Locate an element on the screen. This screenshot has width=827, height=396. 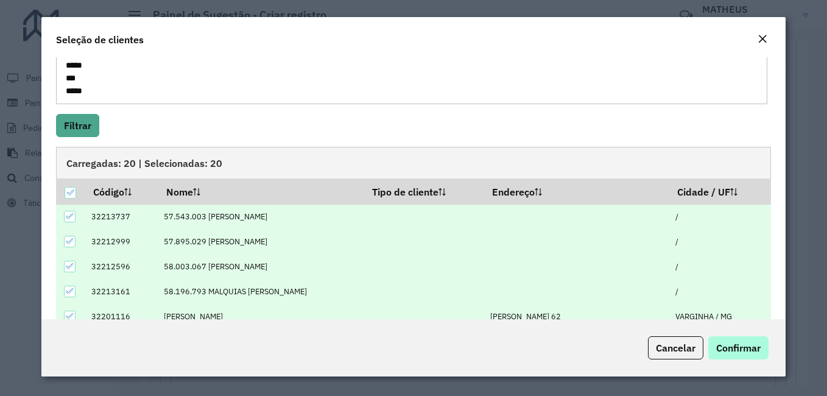
span: Cancelar is located at coordinates (675, 348).